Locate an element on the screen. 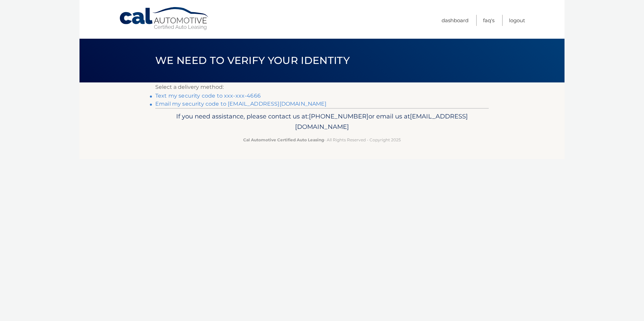 The width and height of the screenshot is (644, 321). a: Logout is located at coordinates (517, 20).